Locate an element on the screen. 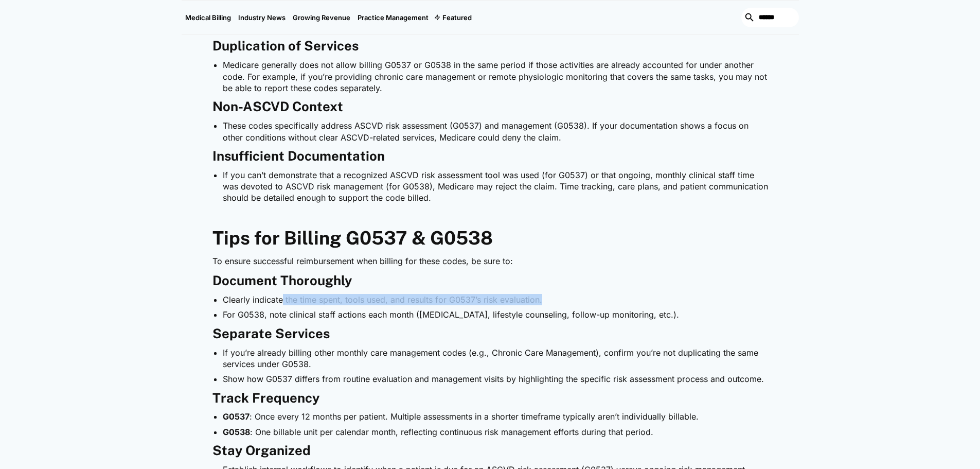  strong: Separate Services is located at coordinates (271, 334).